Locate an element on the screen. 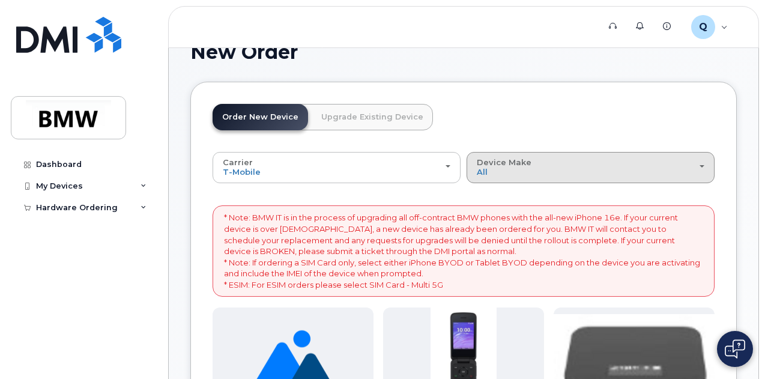  h1: New Order is located at coordinates (464, 52).